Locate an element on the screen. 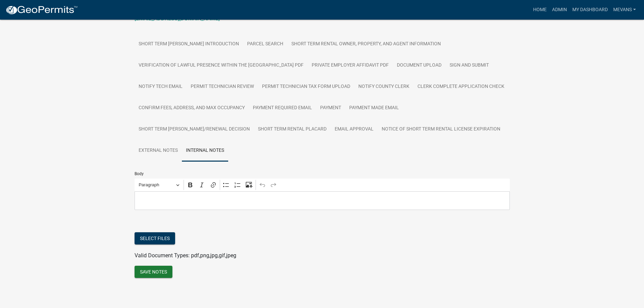 This screenshot has height=308, width=644. div: Editor toolbar is located at coordinates (322, 185).